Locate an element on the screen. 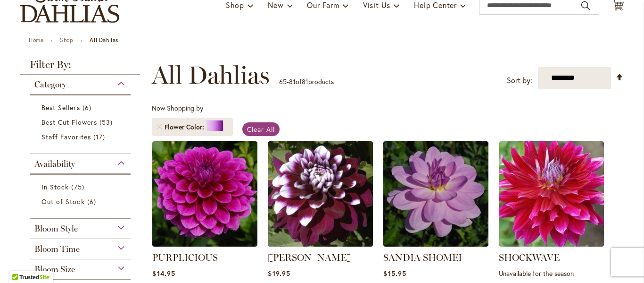  a: Out of Stock 6 is located at coordinates (81, 202).